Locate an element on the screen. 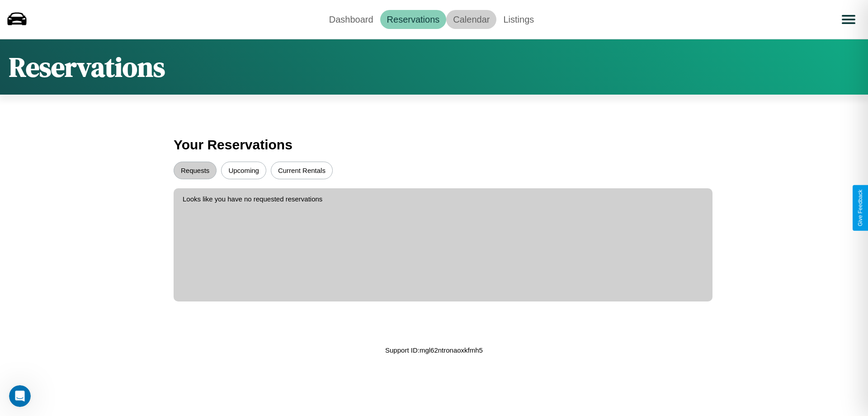 This screenshot has width=868, height=416. h1: Reservations is located at coordinates (87, 67).